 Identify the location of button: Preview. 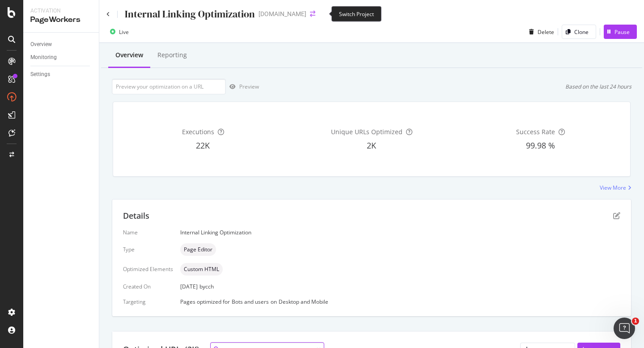
(242, 87).